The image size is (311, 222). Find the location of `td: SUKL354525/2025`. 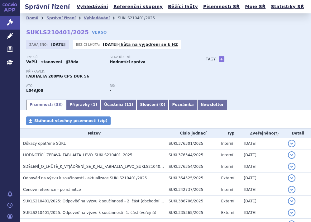

td: SUKL354525/2025 is located at coordinates (192, 178).